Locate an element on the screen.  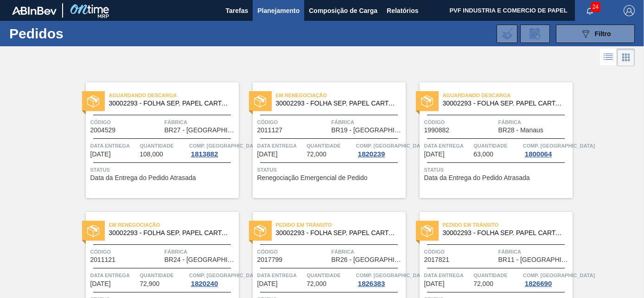
span: BR27 - Nova Minas is located at coordinates (201, 130).